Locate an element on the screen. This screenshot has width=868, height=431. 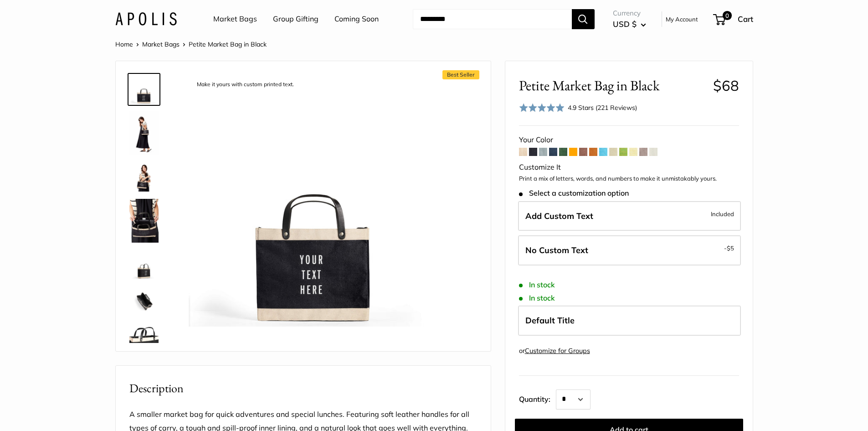
a: description_Make it yours with custom printed text. is located at coordinates (144, 89).